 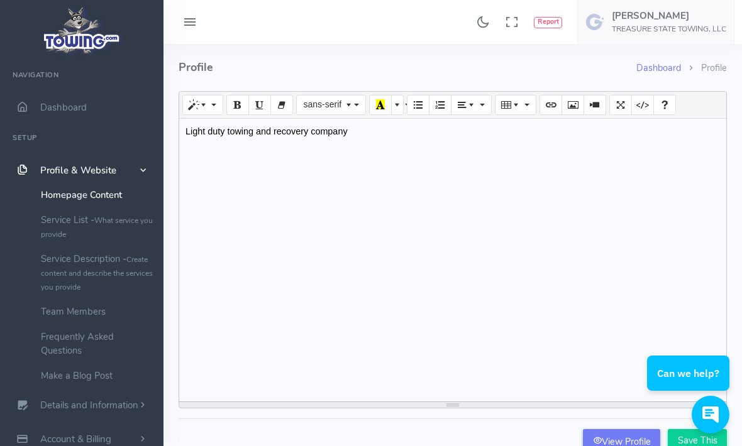 What do you see at coordinates (97, 227) in the screenshot?
I see `a: Service List -What service you provide` at bounding box center [97, 227].